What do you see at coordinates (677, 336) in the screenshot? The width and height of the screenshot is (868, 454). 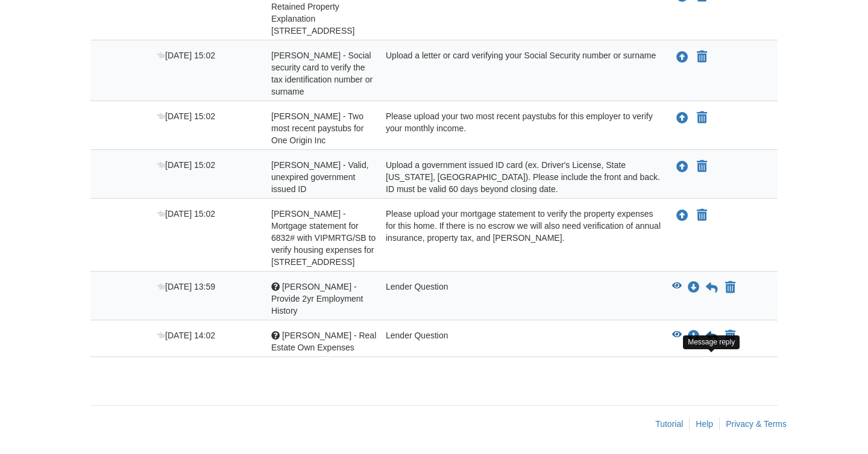 I see `button: View Jasmine Cisneros - Real Estate Own Expenses` at bounding box center [677, 336].